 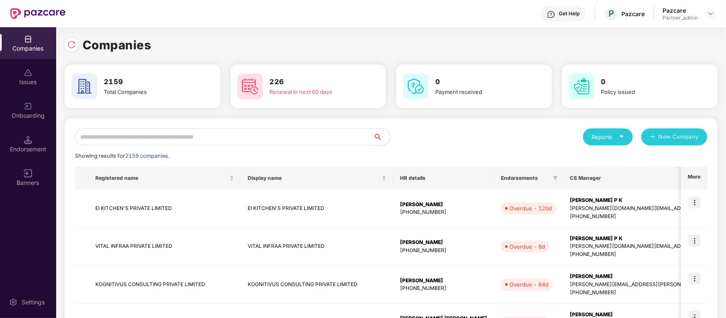 I want to click on span: Showing results for, so click(x=122, y=156).